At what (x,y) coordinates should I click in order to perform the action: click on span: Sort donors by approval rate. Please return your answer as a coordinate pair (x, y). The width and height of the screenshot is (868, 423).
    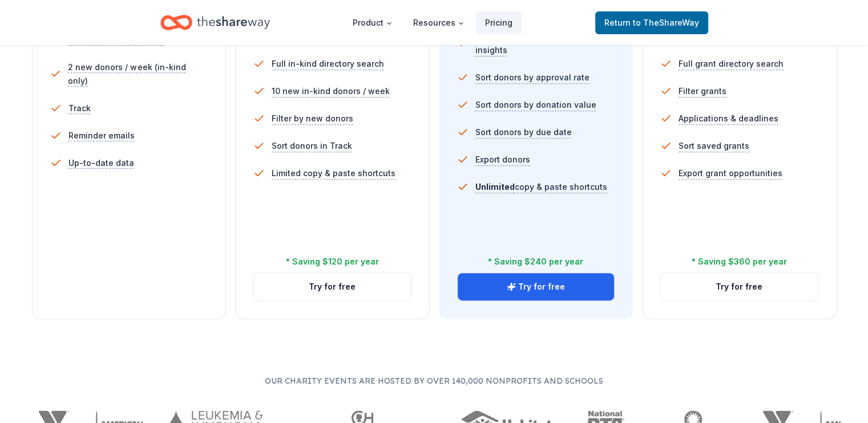
    Looking at the image, I should click on (532, 78).